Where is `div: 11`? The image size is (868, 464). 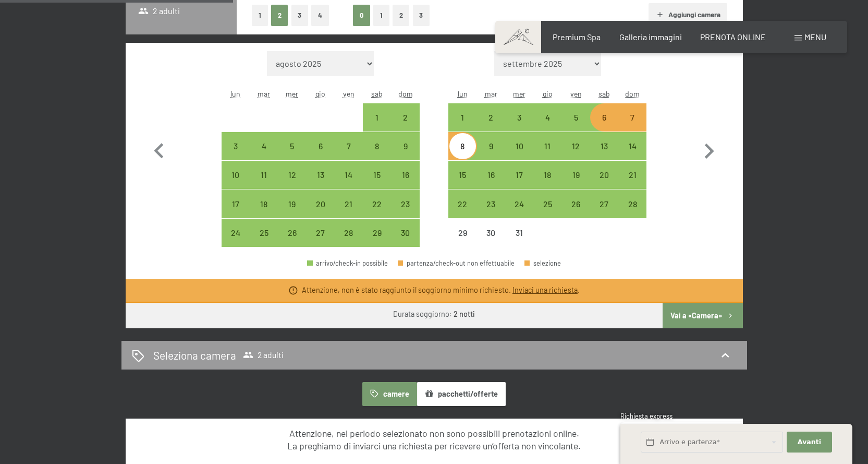
div: 11 is located at coordinates (264, 183).